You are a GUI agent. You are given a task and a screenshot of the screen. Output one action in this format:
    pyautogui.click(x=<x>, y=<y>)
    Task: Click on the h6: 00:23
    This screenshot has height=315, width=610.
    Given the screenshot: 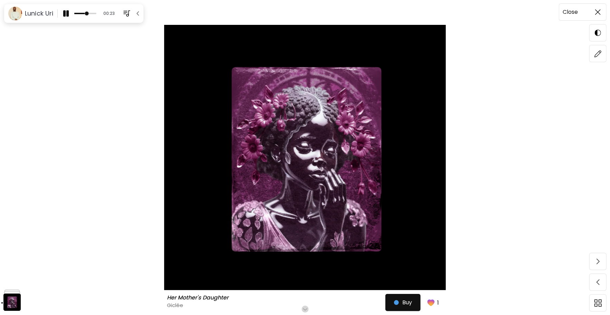 What is the action you would take?
    pyautogui.click(x=109, y=13)
    